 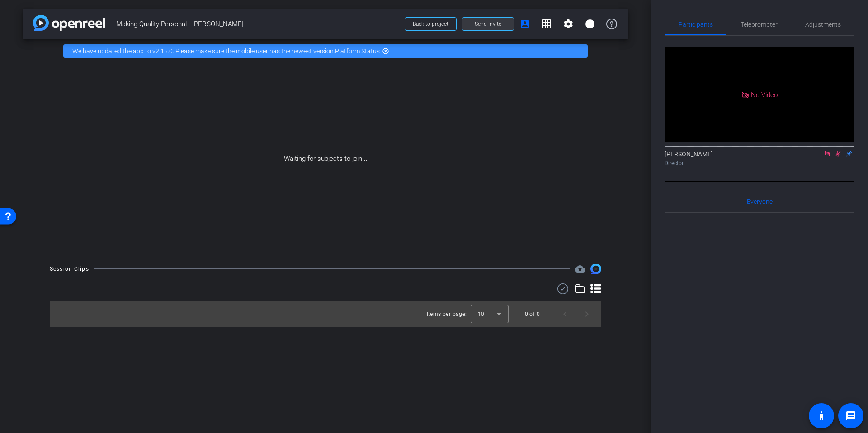 What do you see at coordinates (595, 269) in the screenshot?
I see `img: Session clips` at bounding box center [595, 269].